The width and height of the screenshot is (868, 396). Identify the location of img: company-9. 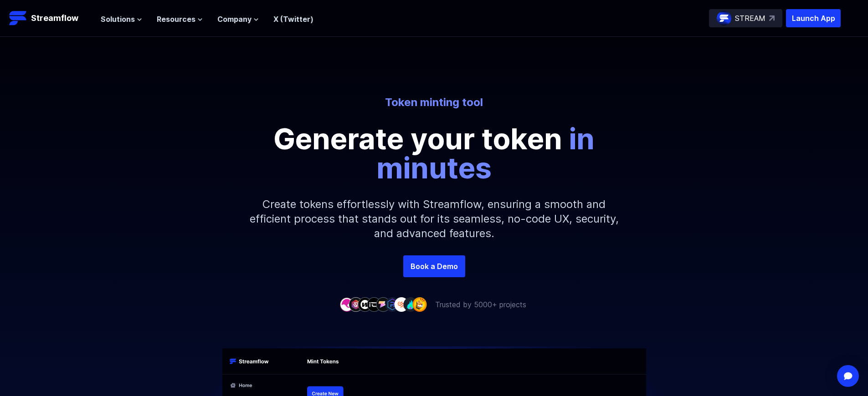
(419, 304).